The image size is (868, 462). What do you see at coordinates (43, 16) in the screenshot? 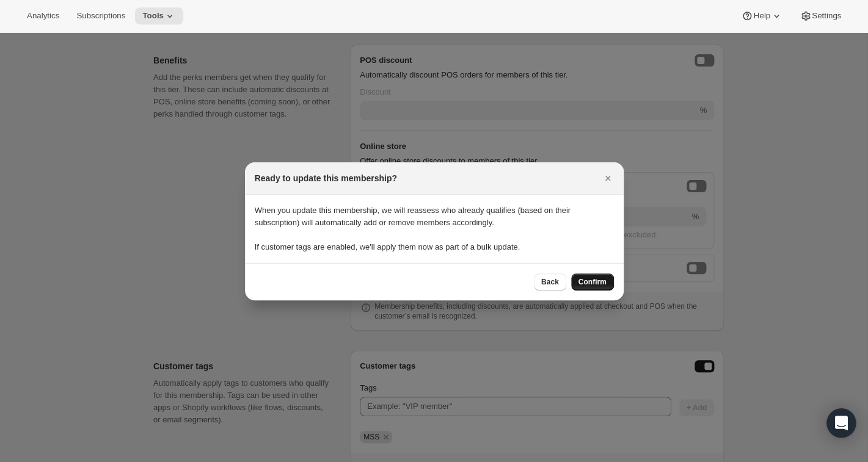
I see `span: Analytics` at bounding box center [43, 16].